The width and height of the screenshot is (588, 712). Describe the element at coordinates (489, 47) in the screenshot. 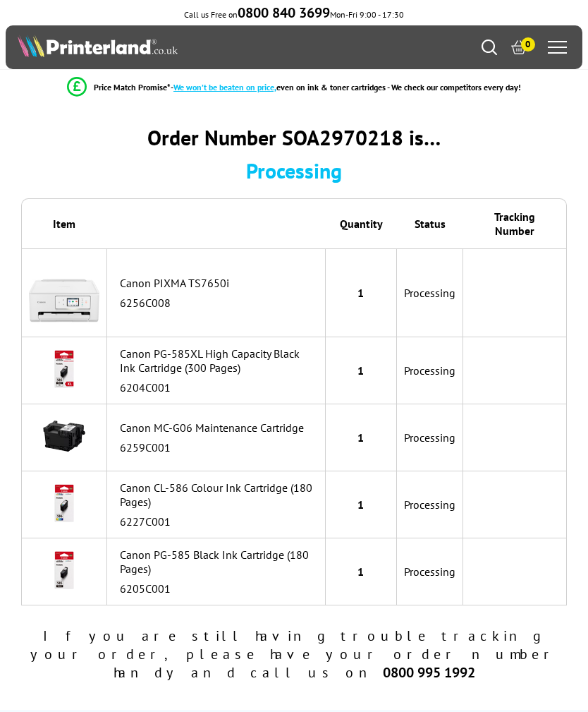

I see `a: Search` at that location.